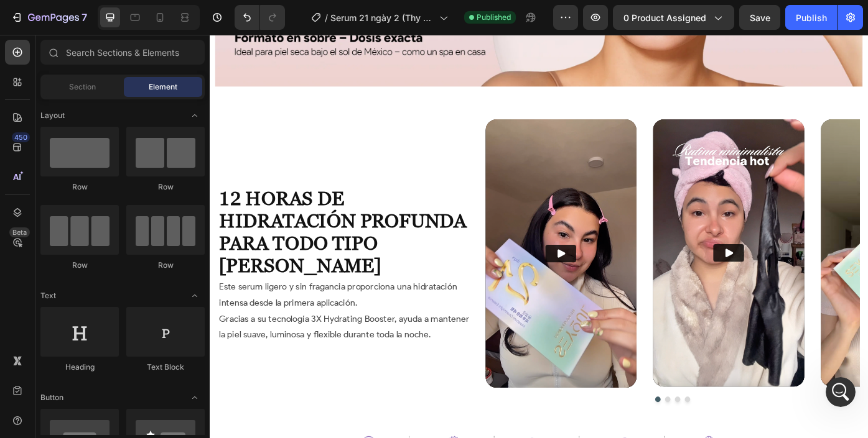 Image resolution: width=868 pixels, height=438 pixels. Describe the element at coordinates (207, 17) in the screenshot. I see `button: Nhà` at that location.